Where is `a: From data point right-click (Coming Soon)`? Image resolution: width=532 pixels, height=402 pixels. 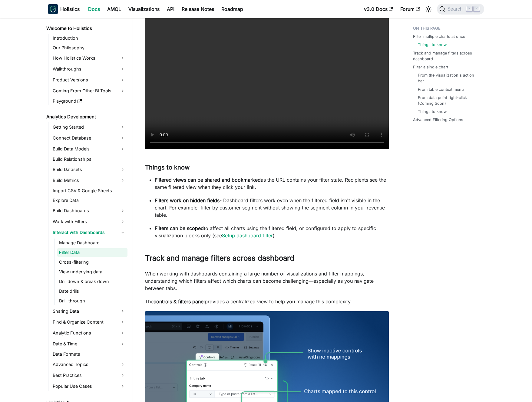 a: From data point right-click (Coming Soon) is located at coordinates (448, 100).